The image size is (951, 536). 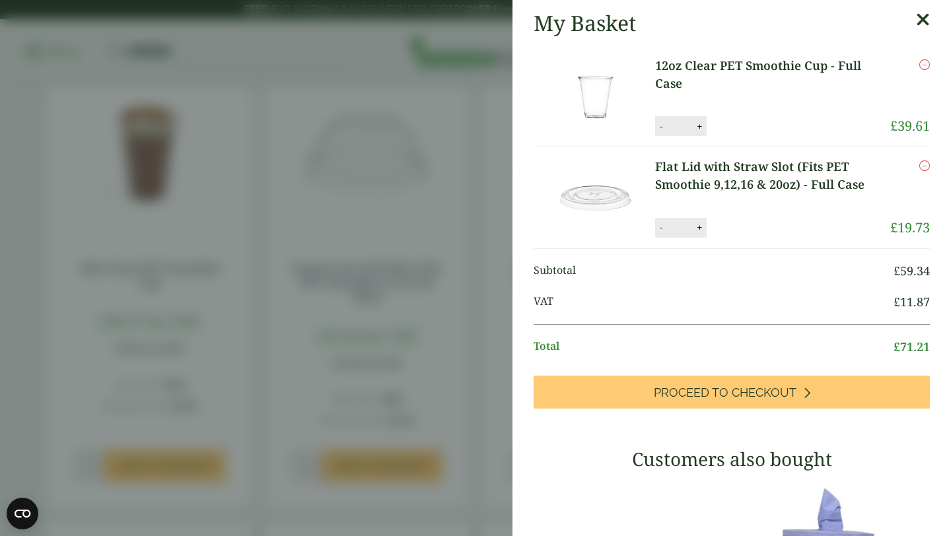 I want to click on bdi: 11.87, so click(x=911, y=302).